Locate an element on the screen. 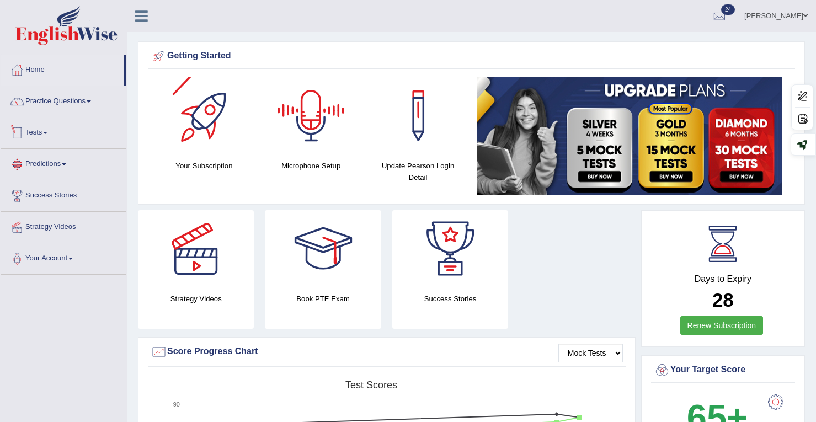 The height and width of the screenshot is (422, 816). a: Success Stories is located at coordinates (63, 194).